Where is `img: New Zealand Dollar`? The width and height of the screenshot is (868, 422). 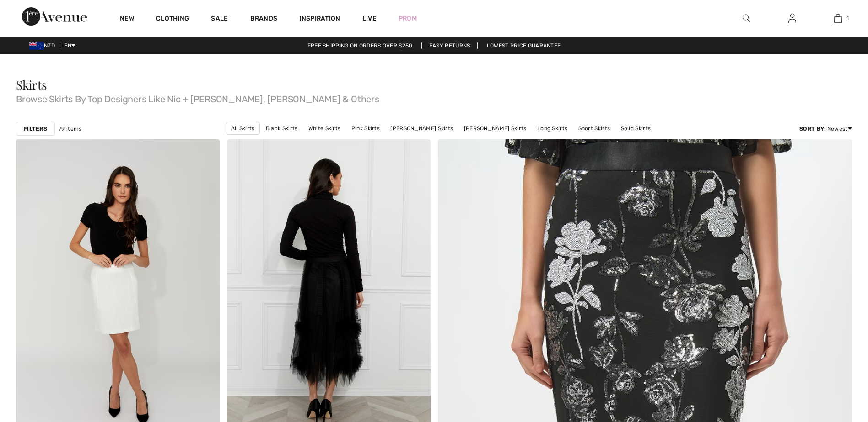
img: New Zealand Dollar is located at coordinates (37, 46).